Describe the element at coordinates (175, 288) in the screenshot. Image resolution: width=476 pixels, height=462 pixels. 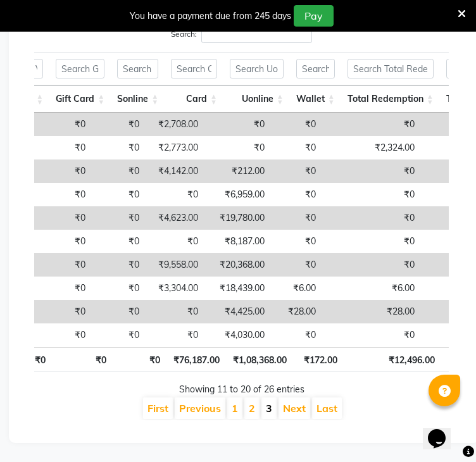
I see `td: ₹3,304.00` at that location.